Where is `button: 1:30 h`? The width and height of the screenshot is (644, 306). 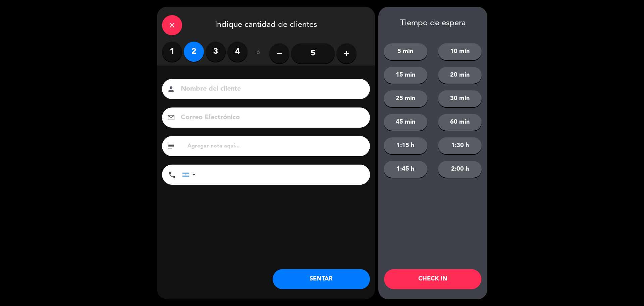 button: 1:30 h is located at coordinates (460, 146).